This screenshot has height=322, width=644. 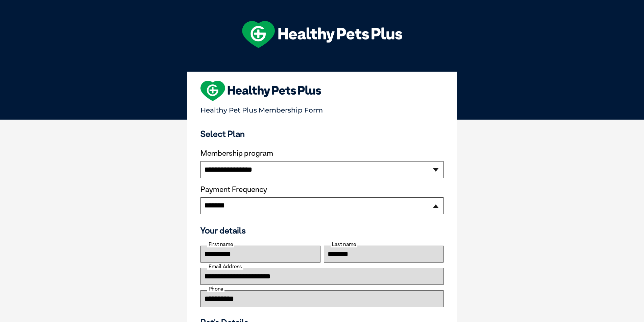 What do you see at coordinates (225, 267) in the screenshot?
I see `label: Email Address` at bounding box center [225, 267].